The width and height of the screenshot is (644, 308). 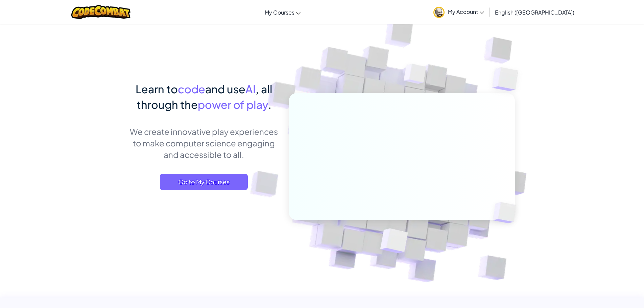 What do you see at coordinates (279, 12) in the screenshot?
I see `span: My Courses` at bounding box center [279, 12].